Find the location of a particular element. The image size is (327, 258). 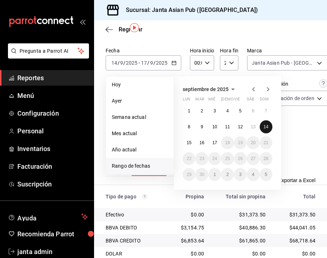

div: Propina is located at coordinates (187, 197).